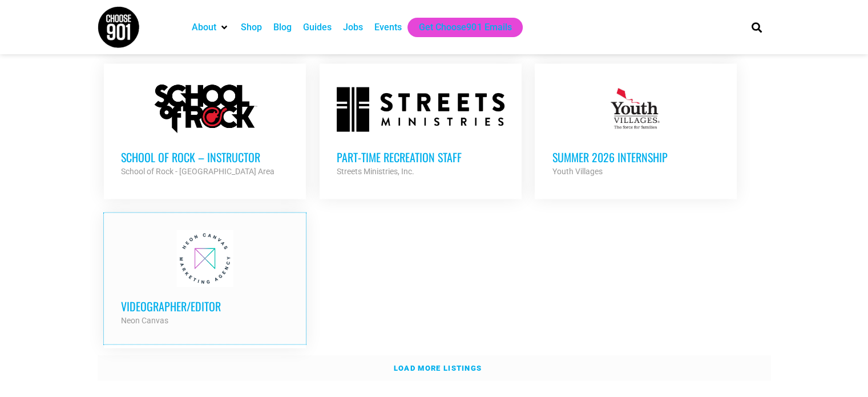 This screenshot has width=868, height=397. Describe the element at coordinates (465, 27) in the screenshot. I see `div: Get Choose901 Emails` at that location.